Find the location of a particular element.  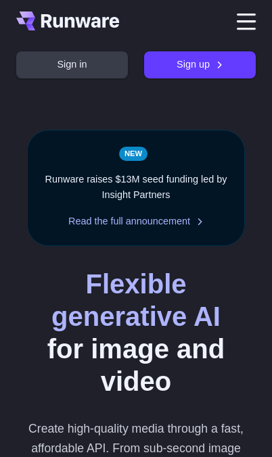

a: Read the full announcement is located at coordinates (136, 221).